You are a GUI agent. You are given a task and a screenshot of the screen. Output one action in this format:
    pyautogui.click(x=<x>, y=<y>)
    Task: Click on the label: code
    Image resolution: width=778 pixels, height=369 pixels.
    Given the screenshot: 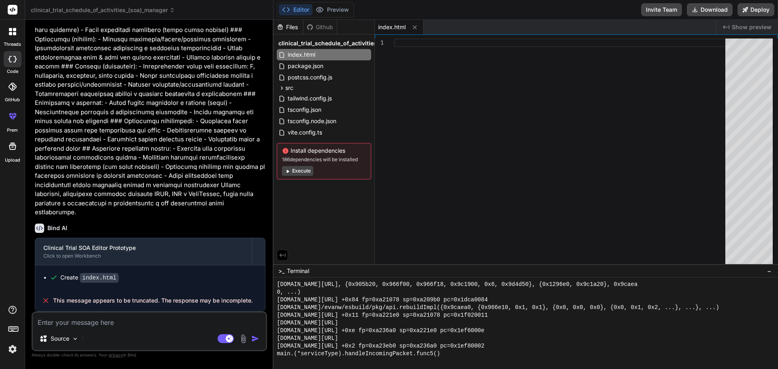 What is the action you would take?
    pyautogui.click(x=13, y=71)
    